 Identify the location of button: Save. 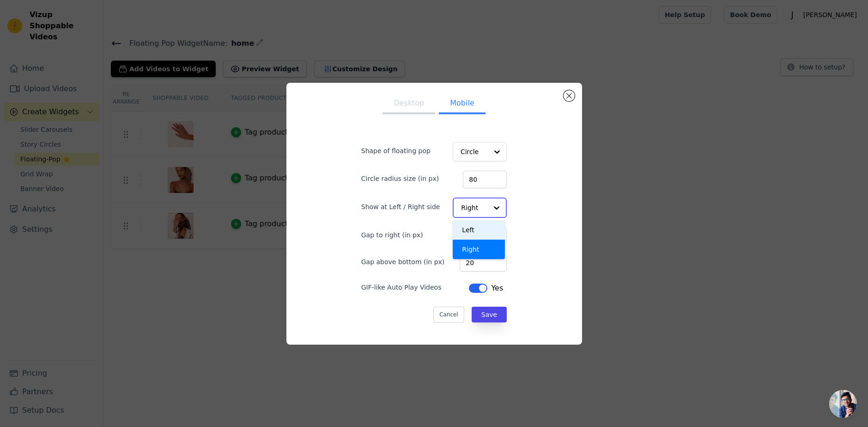
(490, 315).